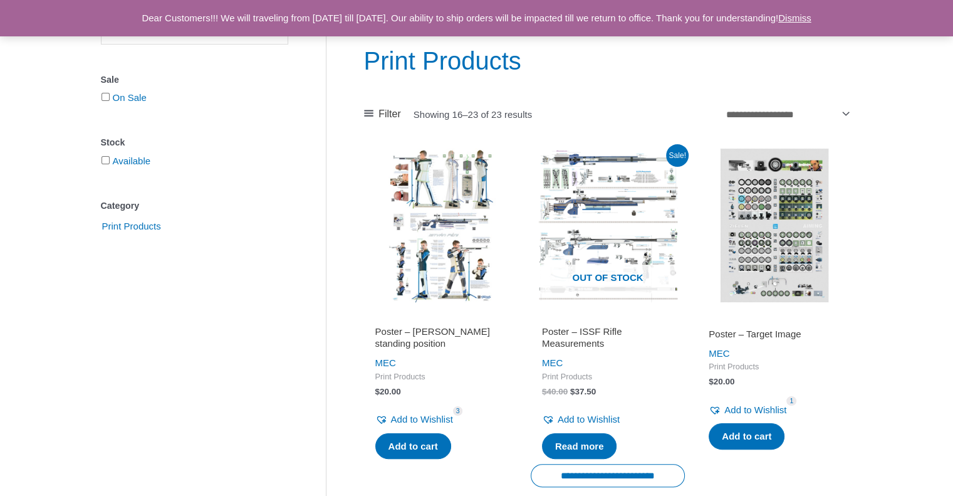 The image size is (953, 496). Describe the element at coordinates (382, 114) in the screenshot. I see `a: Filter` at that location.